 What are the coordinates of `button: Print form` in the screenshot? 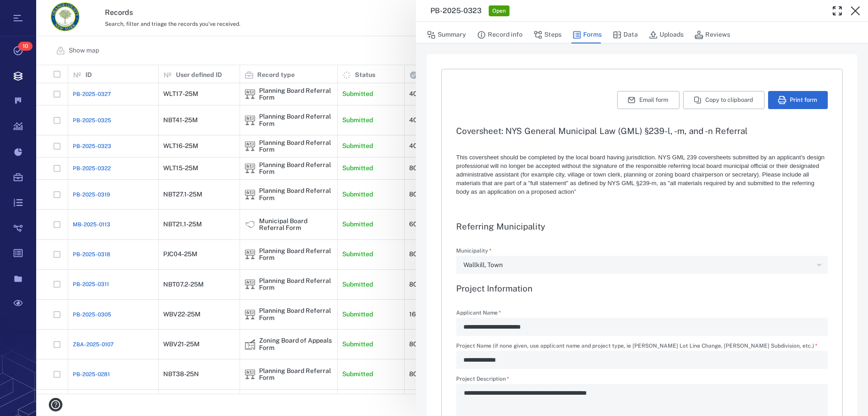 It's located at (798, 100).